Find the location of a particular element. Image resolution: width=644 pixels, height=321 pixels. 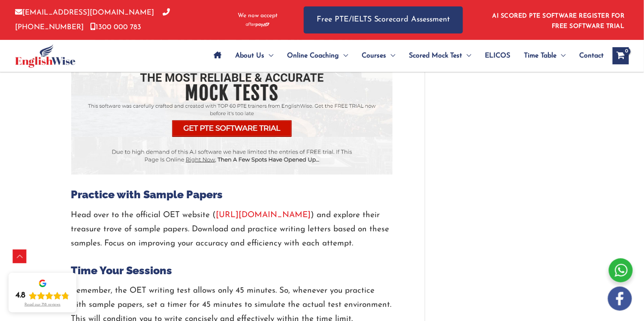

aside: Header Widget 1 is located at coordinates (558, 20).